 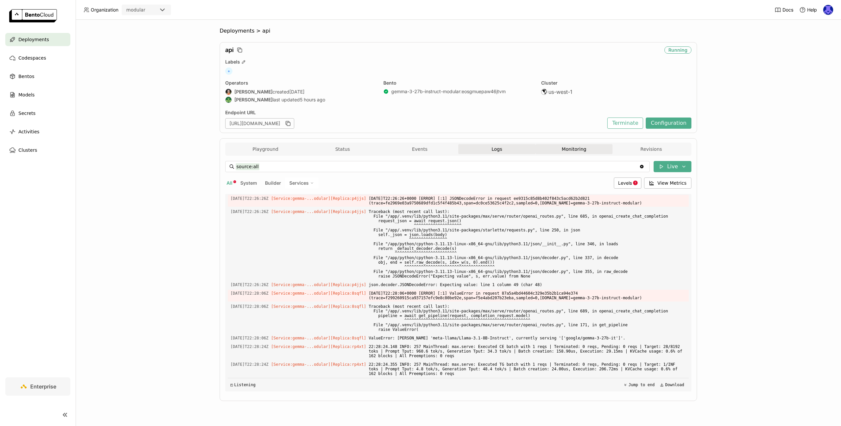 What do you see at coordinates (38, 39) in the screenshot?
I see `a: Deployments` at bounding box center [38, 39].